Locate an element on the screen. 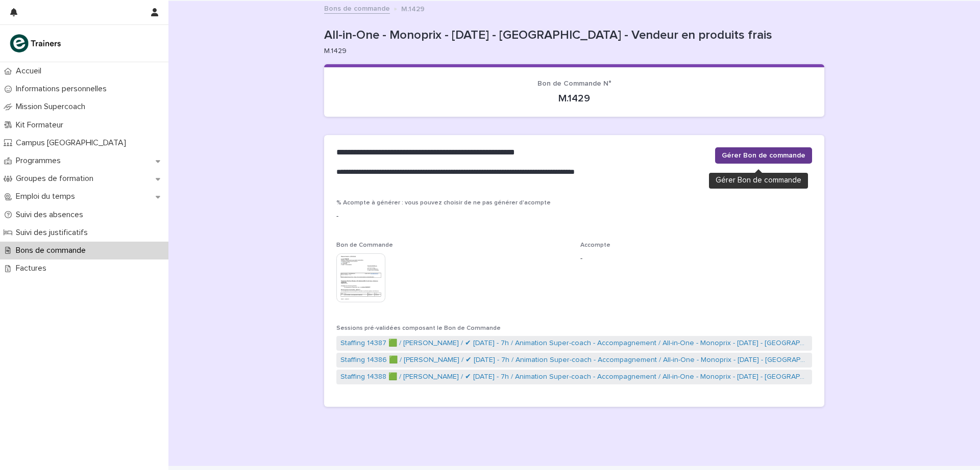  p: Emploi du temps is located at coordinates (47, 196).